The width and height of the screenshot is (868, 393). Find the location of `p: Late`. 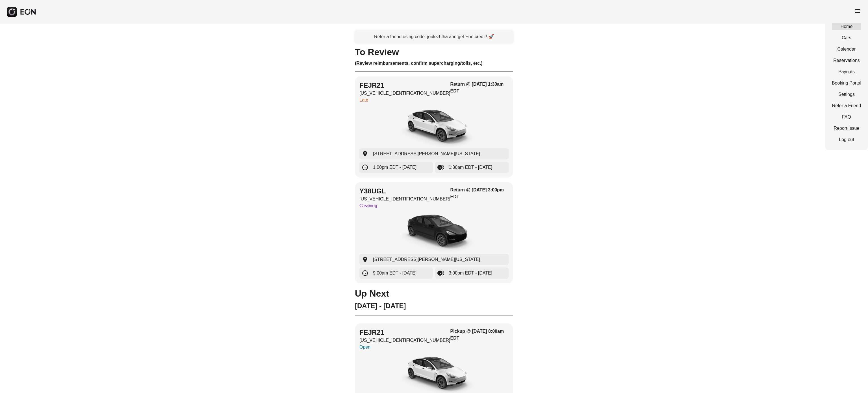

p: Late is located at coordinates (405, 100).